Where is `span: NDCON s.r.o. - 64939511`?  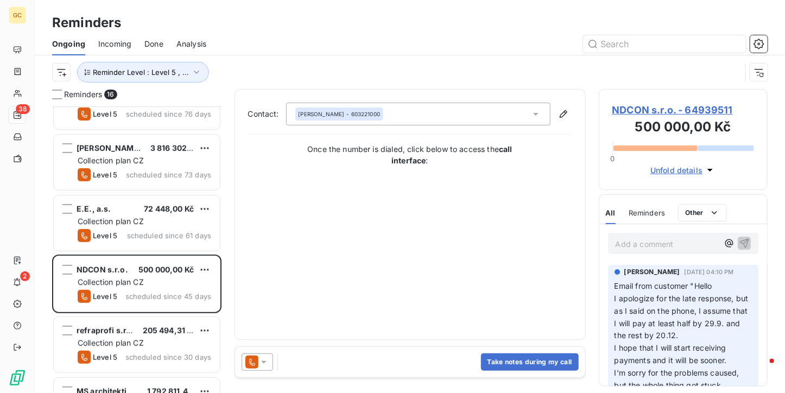 span: NDCON s.r.o. - 64939511 is located at coordinates (683, 110).